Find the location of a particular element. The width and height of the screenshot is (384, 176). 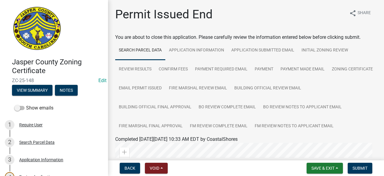

div: 3 is located at coordinates (10, 159).